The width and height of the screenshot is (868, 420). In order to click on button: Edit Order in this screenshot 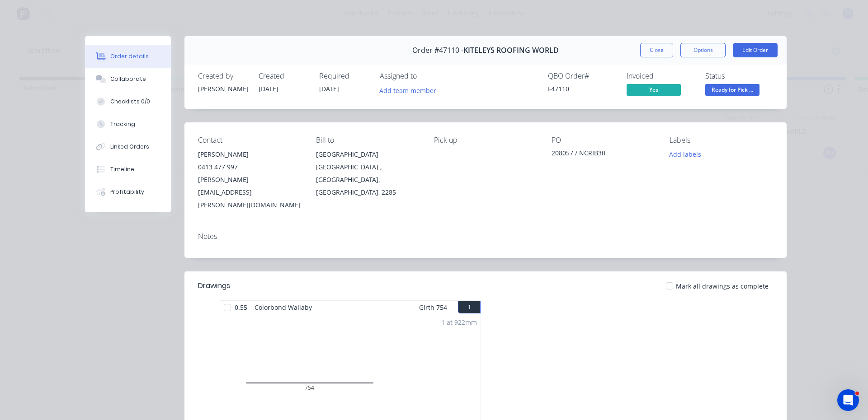, I will do `click(755, 50)`.